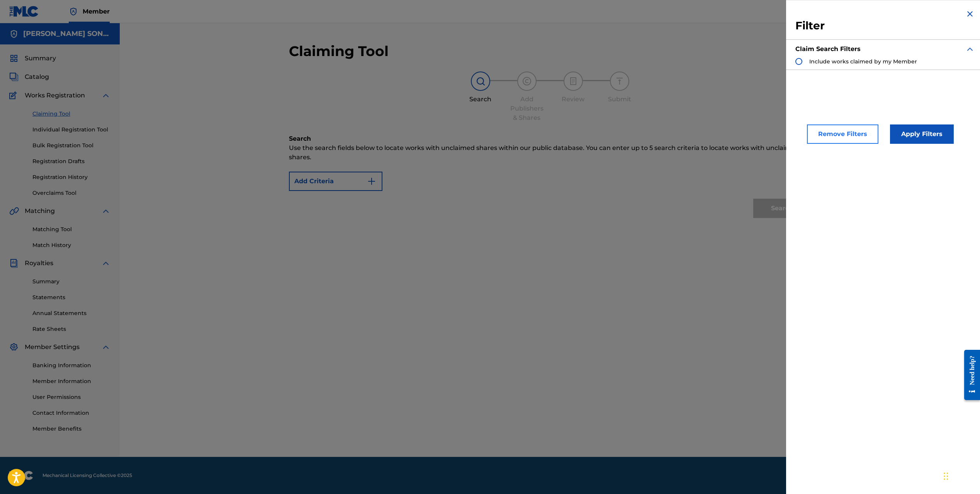 The height and width of the screenshot is (494, 980). I want to click on img: Catalog, so click(14, 77).